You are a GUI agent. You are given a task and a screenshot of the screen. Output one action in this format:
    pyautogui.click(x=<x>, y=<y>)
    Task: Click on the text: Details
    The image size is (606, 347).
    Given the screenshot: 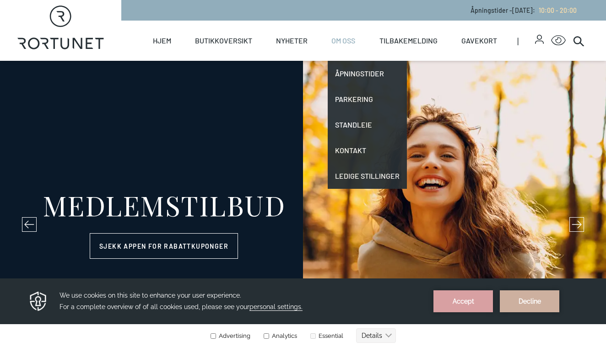 What is the action you would take?
    pyautogui.click(x=372, y=59)
    